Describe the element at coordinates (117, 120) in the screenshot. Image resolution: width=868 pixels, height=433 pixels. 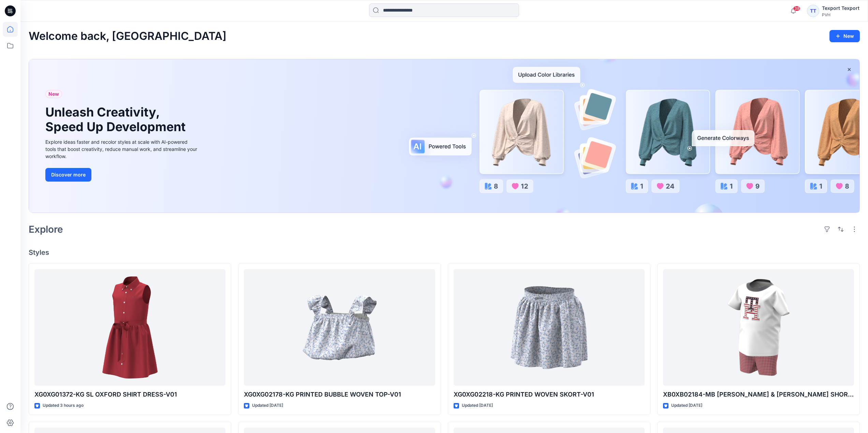
I see `h1: Unleash Creativity, Speed Up Development` at that location.